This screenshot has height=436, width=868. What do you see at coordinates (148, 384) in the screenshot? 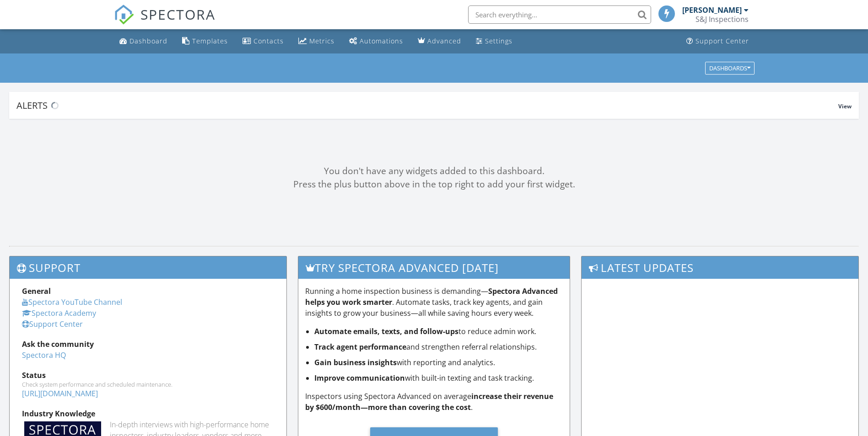
I see `div: Check system performance and scheduled maintenance.` at bounding box center [148, 384].